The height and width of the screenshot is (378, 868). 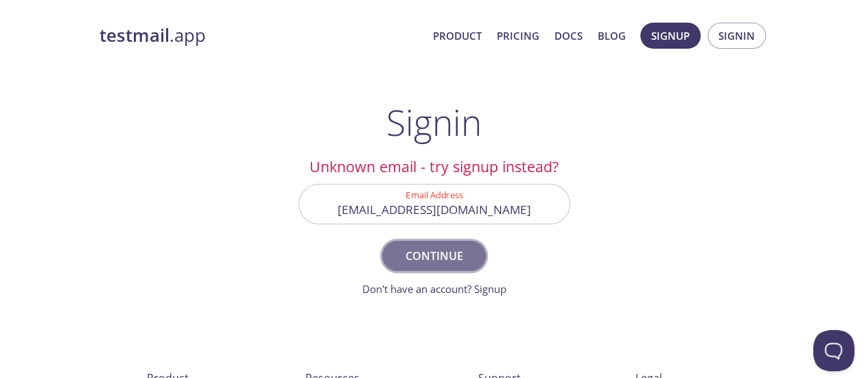 I want to click on span: Signin, so click(x=736, y=35).